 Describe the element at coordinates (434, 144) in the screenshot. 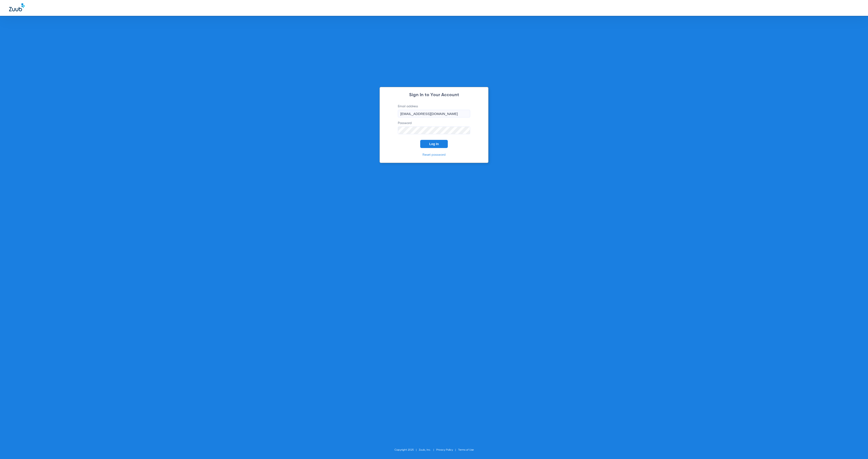

I see `button: Log In` at that location.